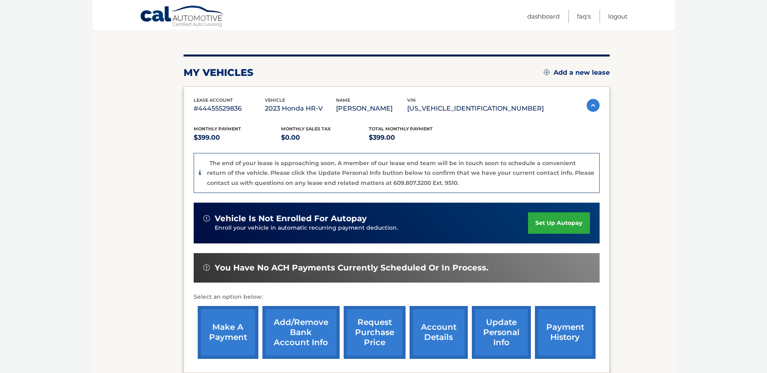 The image size is (767, 373). I want to click on a: payment history, so click(565, 333).